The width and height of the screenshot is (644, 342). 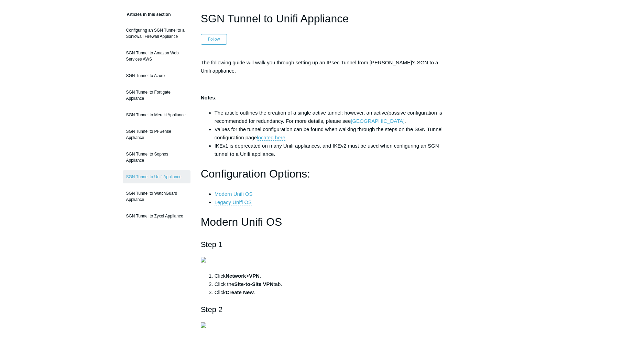 What do you see at coordinates (156, 115) in the screenshot?
I see `a: SGN Tunnel to Meraki Appliance` at bounding box center [156, 115].